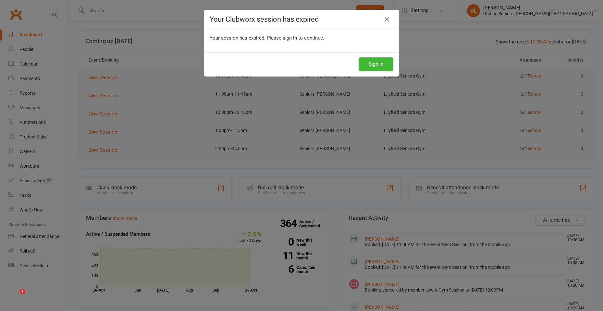 The image size is (603, 311). What do you see at coordinates (387, 19) in the screenshot?
I see `a: Close` at bounding box center [387, 19].